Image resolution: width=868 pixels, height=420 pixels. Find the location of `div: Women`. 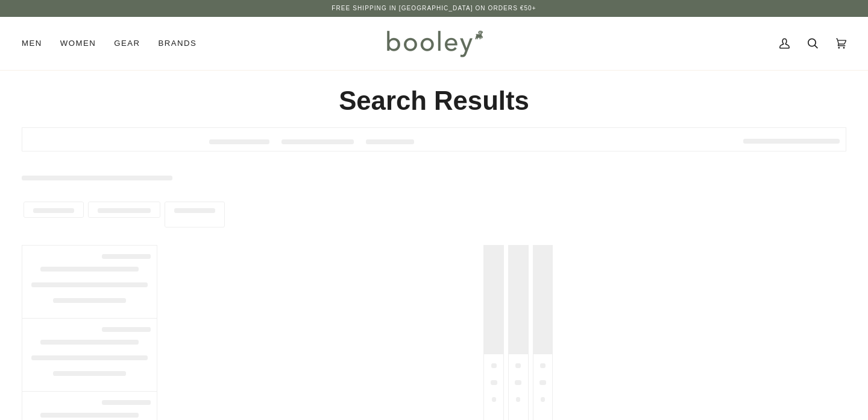

div: Women is located at coordinates (78, 44).